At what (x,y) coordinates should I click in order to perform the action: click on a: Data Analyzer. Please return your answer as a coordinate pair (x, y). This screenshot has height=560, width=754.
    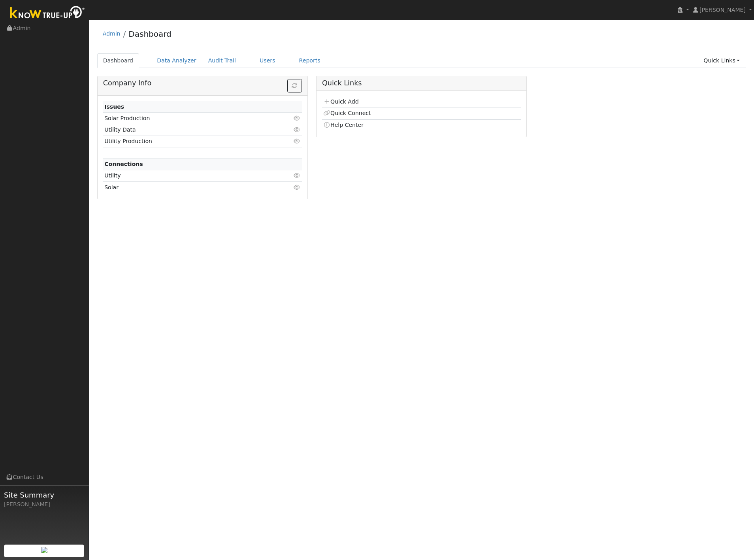
    Looking at the image, I should click on (177, 60).